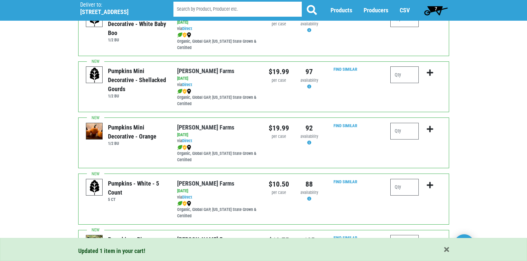 The image size is (527, 261). Describe the element at coordinates (309, 184) in the screenshot. I see `div: 88` at that location.